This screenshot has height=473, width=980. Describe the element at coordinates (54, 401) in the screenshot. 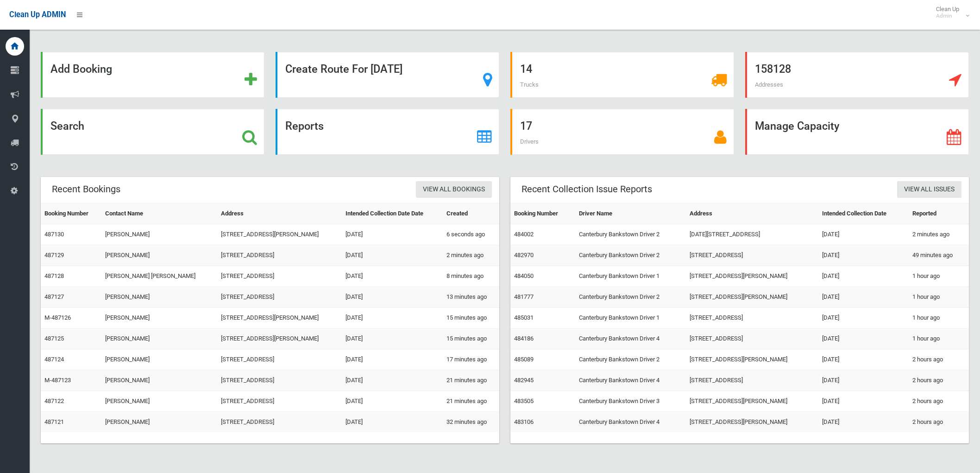

I see `a: 487122` at that location.